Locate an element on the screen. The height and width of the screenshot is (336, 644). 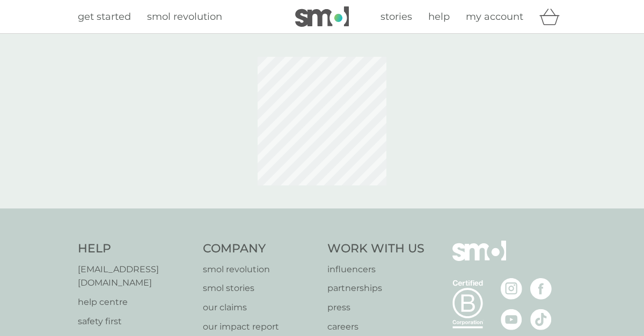
img: visit the smol Instagram page is located at coordinates (511, 289).